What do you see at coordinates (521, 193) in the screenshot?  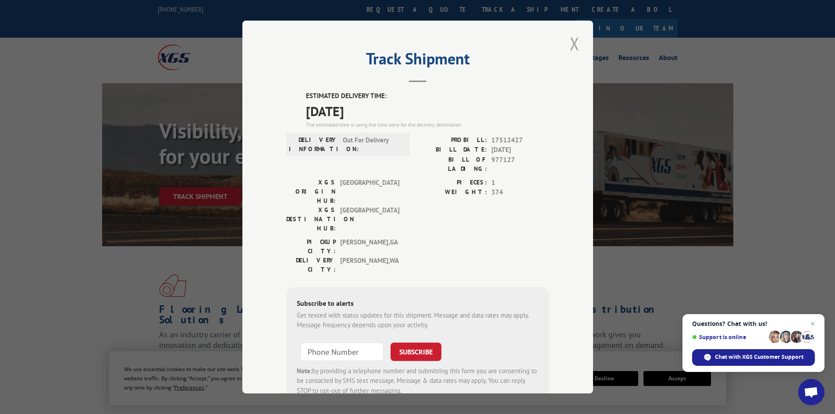 I see `span: 374` at bounding box center [521, 193].